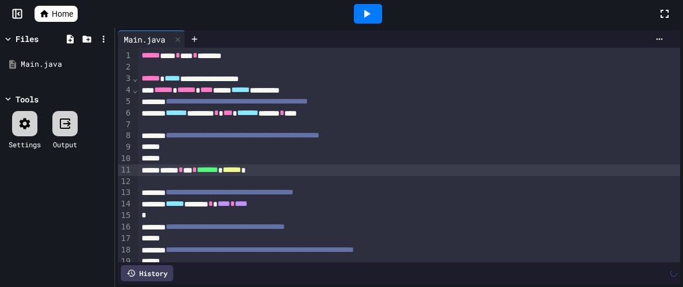 This screenshot has height=287, width=683. Describe the element at coordinates (125, 147) in the screenshot. I see `div: 9` at that location.